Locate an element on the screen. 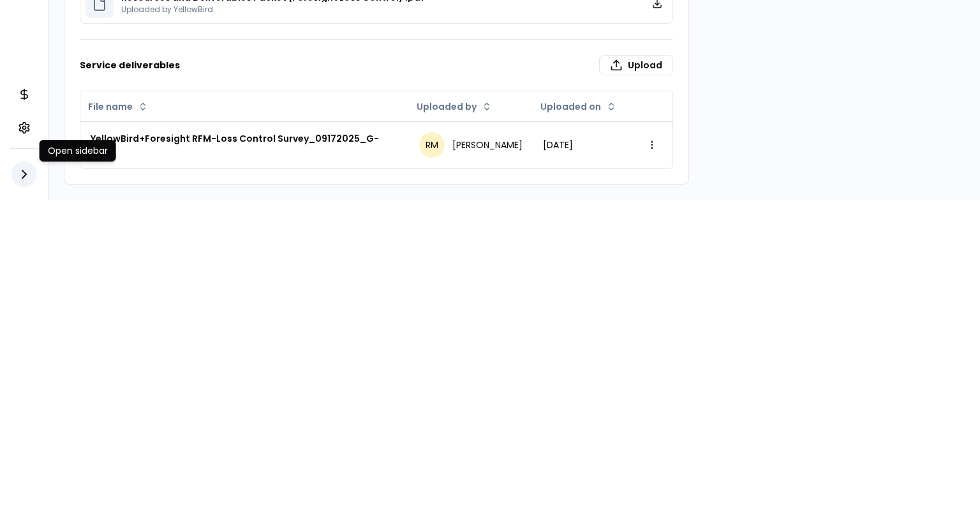  div: YellowBird+Foresight RFM-Loss Control Survey_09172025_G-F.pdf is located at coordinates (244, 145).